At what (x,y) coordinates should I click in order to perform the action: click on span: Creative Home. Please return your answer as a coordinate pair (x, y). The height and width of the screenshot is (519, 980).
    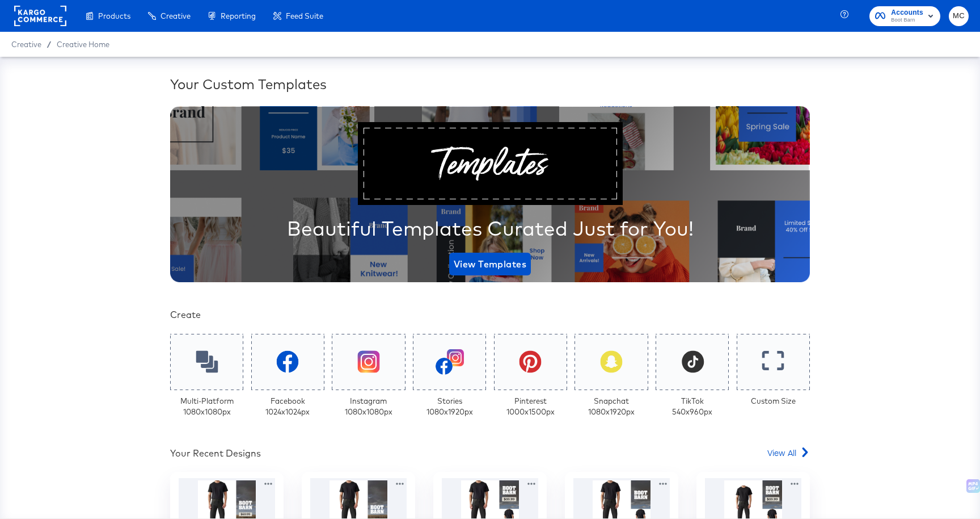
    Looking at the image, I should click on (83, 44).